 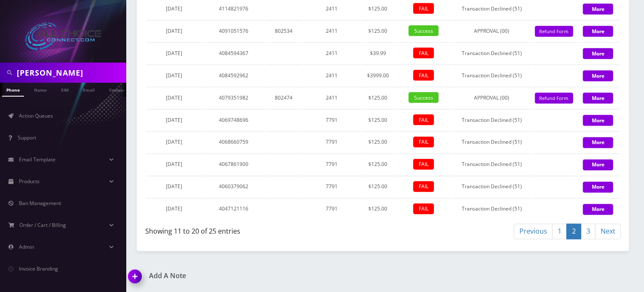 I want to click on td: 4068660759, so click(x=233, y=142).